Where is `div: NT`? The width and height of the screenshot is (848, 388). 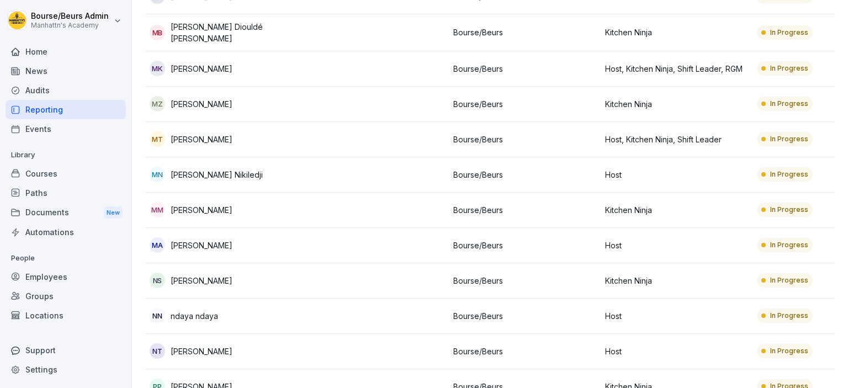
div: NT is located at coordinates (157, 351).